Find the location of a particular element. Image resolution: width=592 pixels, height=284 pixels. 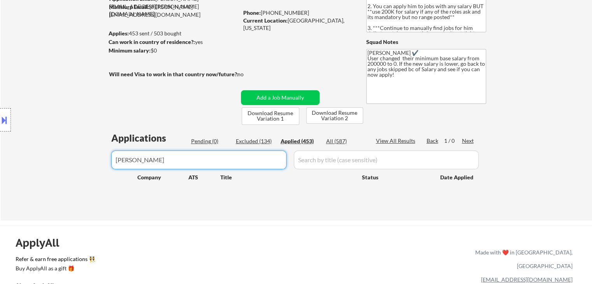

div: no is located at coordinates (248, 74).